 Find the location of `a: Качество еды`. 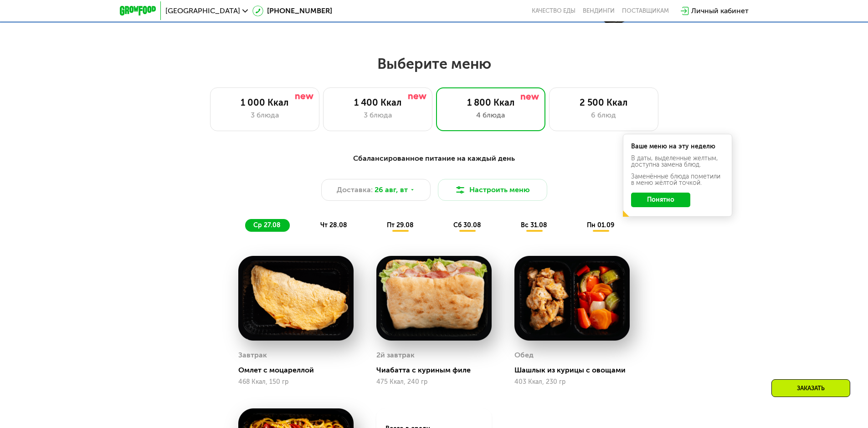

a: Качество еды is located at coordinates (553, 11).